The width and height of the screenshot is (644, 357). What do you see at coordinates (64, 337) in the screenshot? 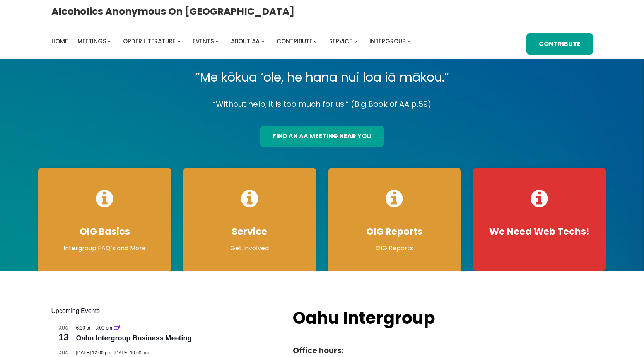
I see `span: 13` at bounding box center [64, 337].